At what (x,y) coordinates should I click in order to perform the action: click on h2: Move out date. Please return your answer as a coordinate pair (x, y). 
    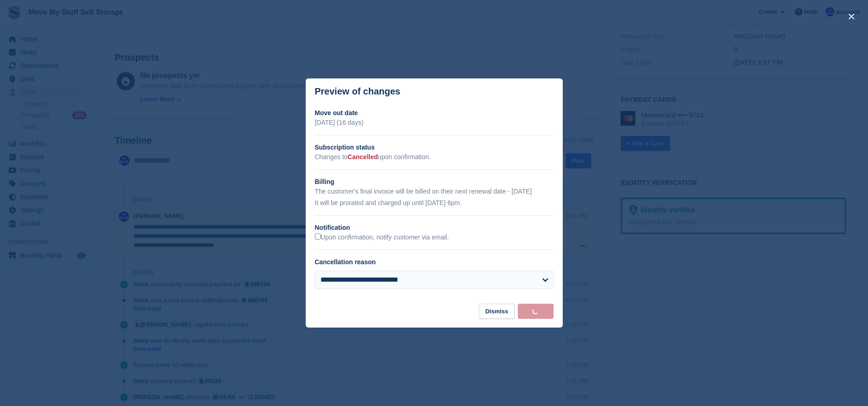
    Looking at the image, I should click on (434, 113).